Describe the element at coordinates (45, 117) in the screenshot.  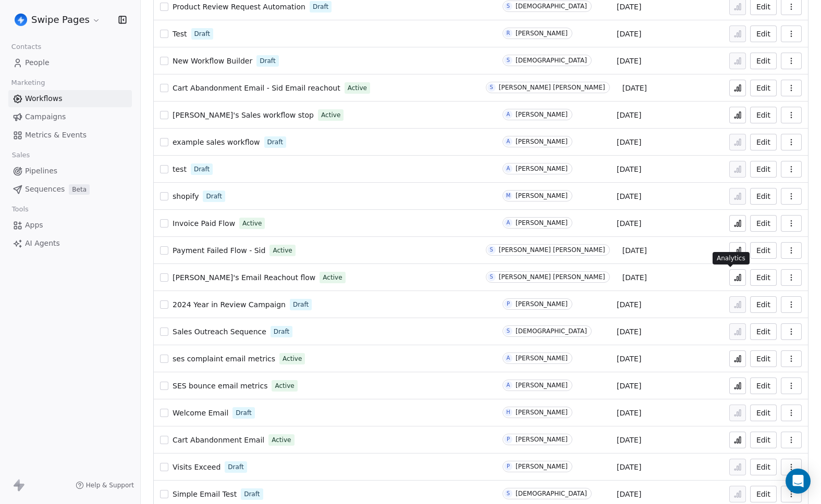
I see `span: Campaigns` at that location.